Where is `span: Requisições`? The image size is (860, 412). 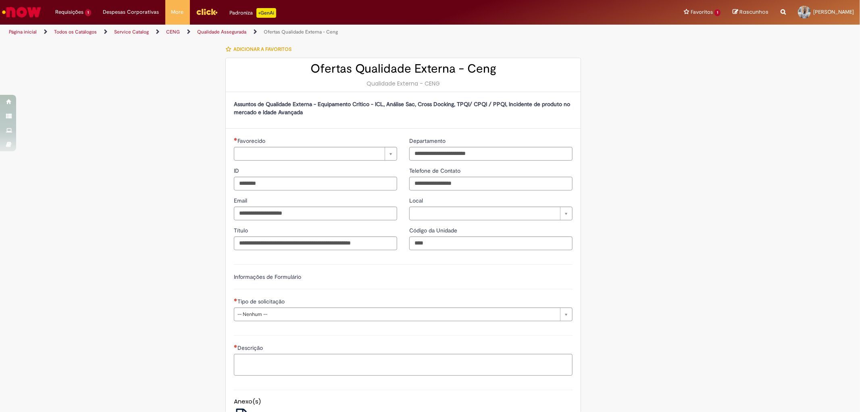 span: Requisições is located at coordinates (69, 12).